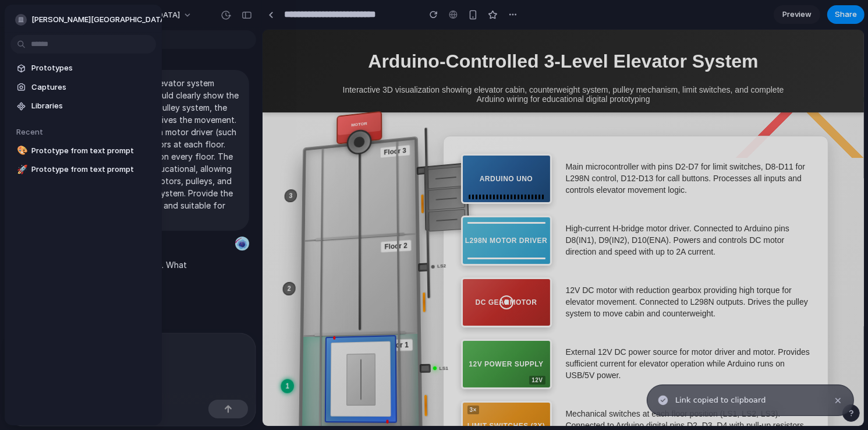  What do you see at coordinates (425, 149) in the screenshot?
I see `p: Main microcontroller with pins D2-D7 for limit switches, D8-D11 for L298N control, D12-D13 for ca...` at bounding box center [425, 149].